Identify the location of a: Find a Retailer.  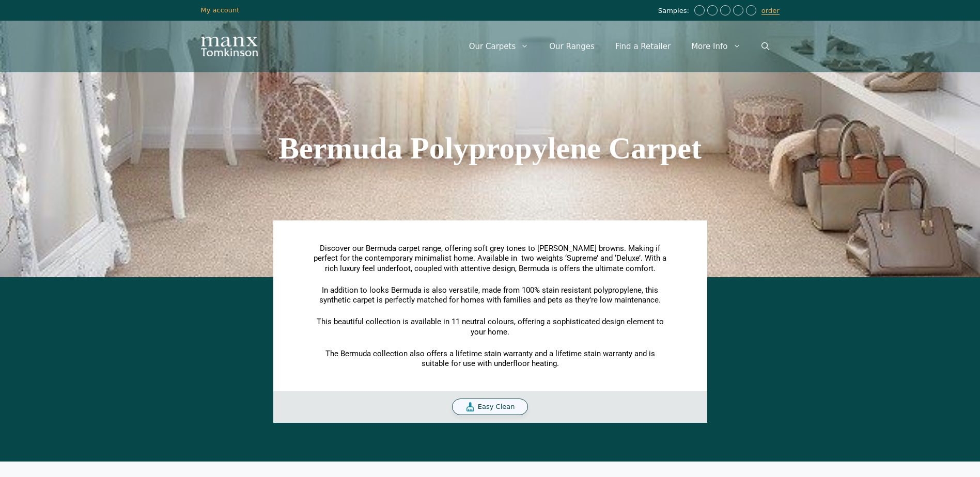
(642, 47).